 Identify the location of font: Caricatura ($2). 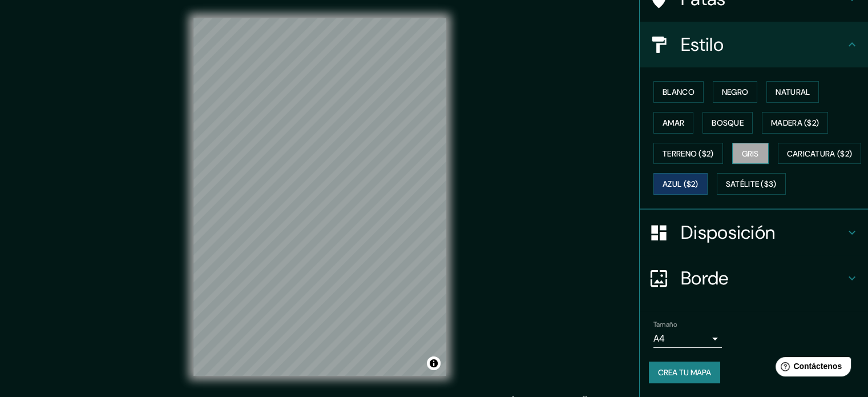
(819, 154).